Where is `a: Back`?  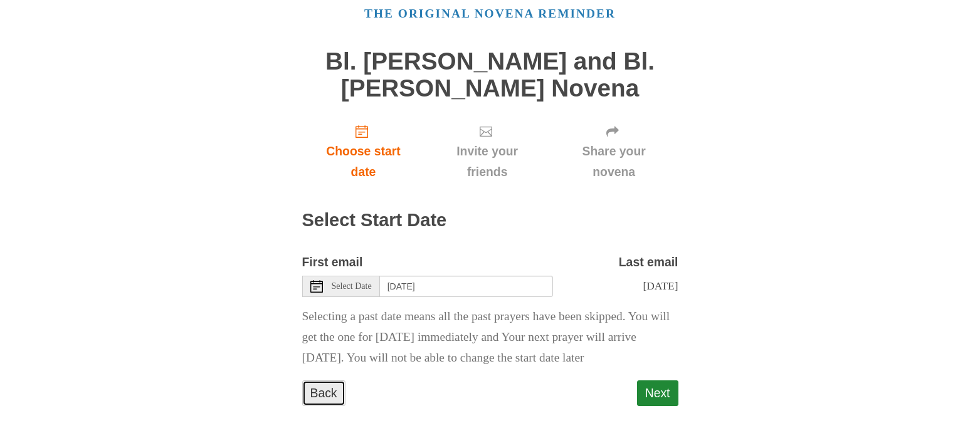 a: Back is located at coordinates (324, 393).